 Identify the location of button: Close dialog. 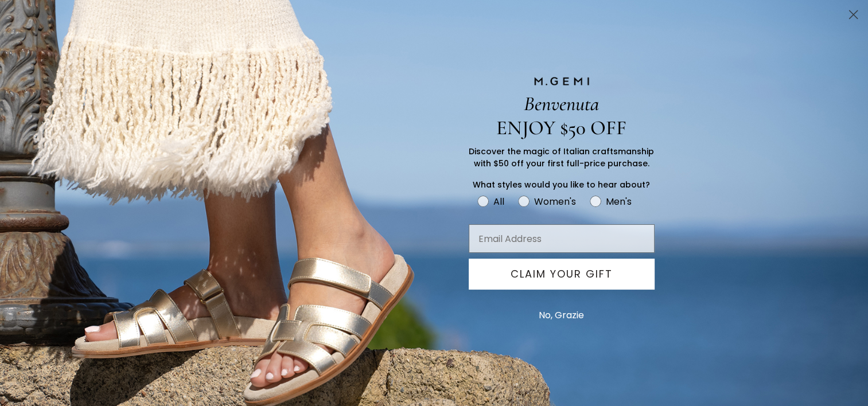
(853, 14).